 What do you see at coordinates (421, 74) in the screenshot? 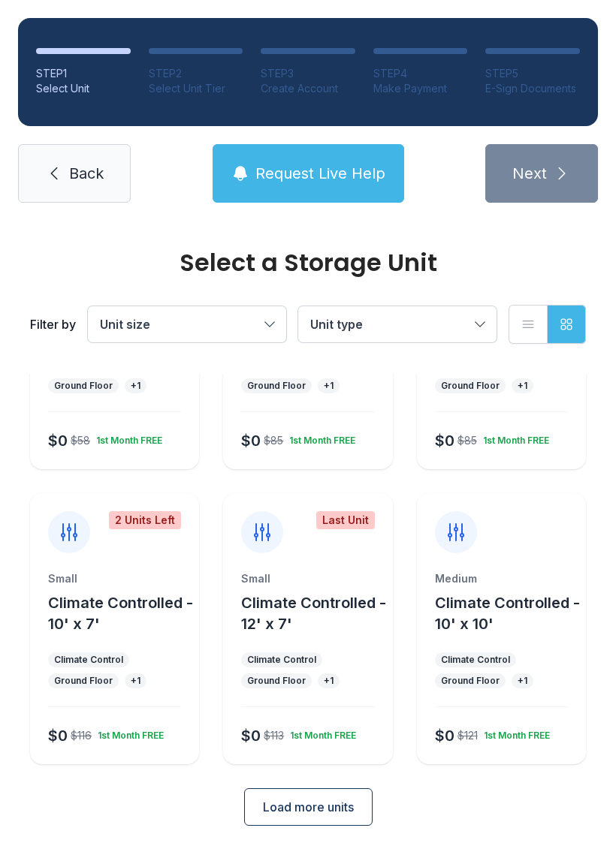
I see `div: STEP 4` at bounding box center [421, 74].